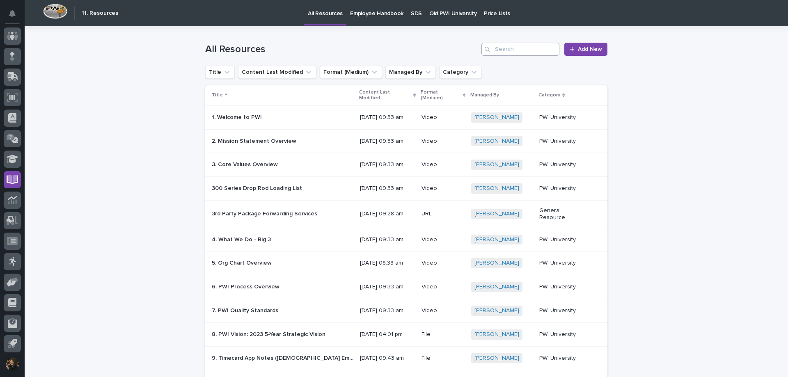 Image resolution: width=788 pixels, height=377 pixels. What do you see at coordinates (411, 72) in the screenshot?
I see `button: Managed By` at bounding box center [411, 72].